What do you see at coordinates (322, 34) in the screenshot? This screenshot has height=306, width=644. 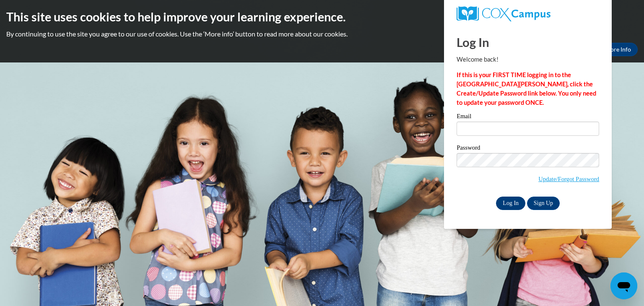 I see `p: By continuing to use the site you agree to our use of cookies. Use the ‘More info’ button to read...` at bounding box center [322, 34].